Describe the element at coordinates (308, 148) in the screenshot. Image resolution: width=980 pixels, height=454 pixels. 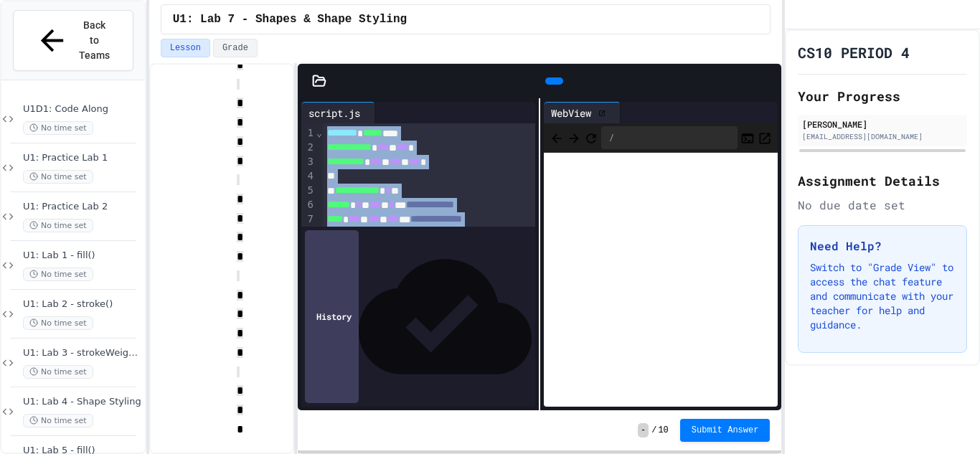
I see `div: 2` at that location.